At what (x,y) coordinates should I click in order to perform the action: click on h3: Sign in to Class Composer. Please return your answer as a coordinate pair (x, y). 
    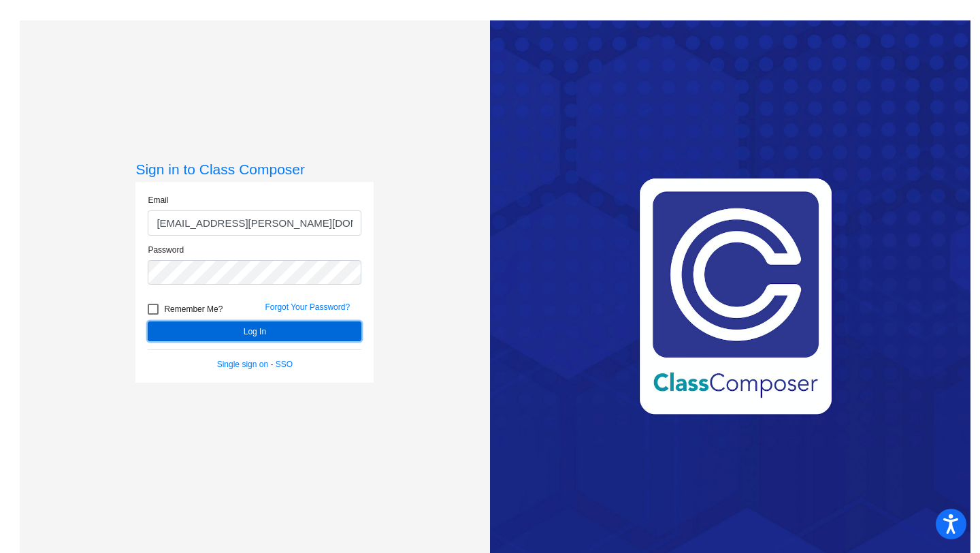
    Looking at the image, I should click on (254, 169).